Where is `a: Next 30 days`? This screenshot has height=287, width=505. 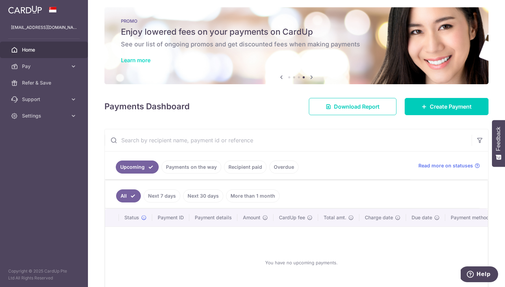 a: Next 30 days is located at coordinates (203, 196).